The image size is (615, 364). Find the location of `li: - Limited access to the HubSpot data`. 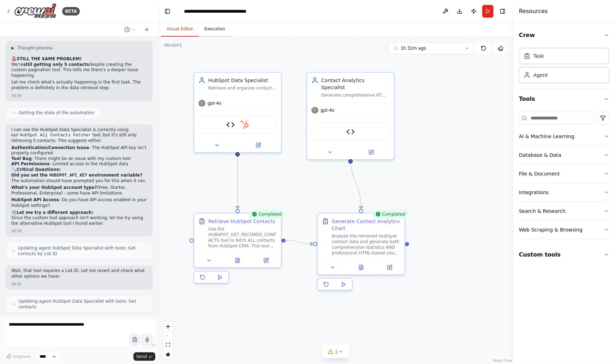

li: - Limited access to the HubSpot data is located at coordinates (79, 164).